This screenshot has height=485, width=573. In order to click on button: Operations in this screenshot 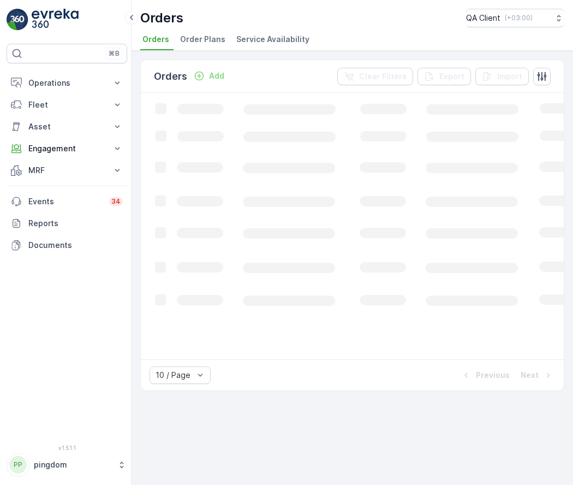, I will do `click(67, 83)`.